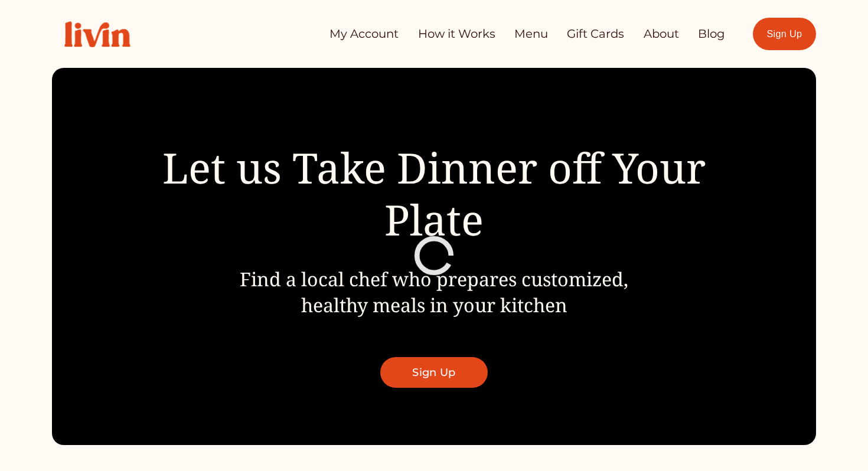  What do you see at coordinates (711, 34) in the screenshot?
I see `a: Blog` at bounding box center [711, 34].